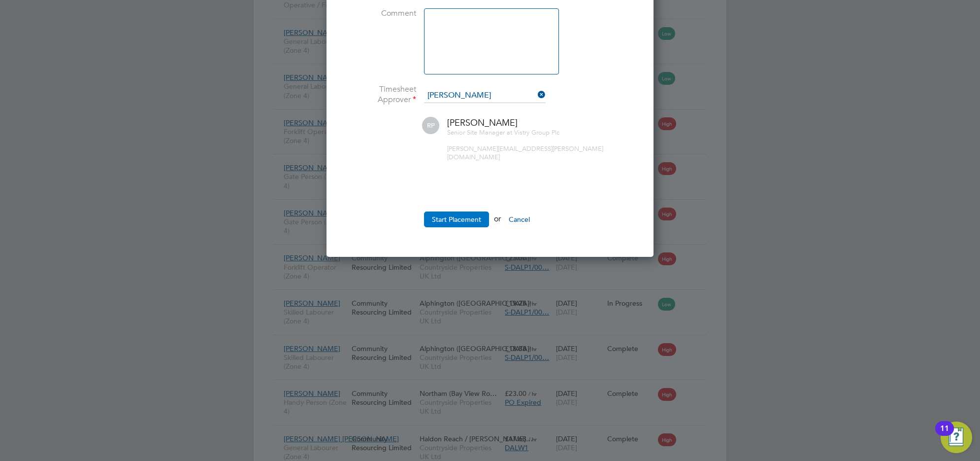 The height and width of the screenshot is (461, 980). I want to click on label: Comment, so click(379, 13).